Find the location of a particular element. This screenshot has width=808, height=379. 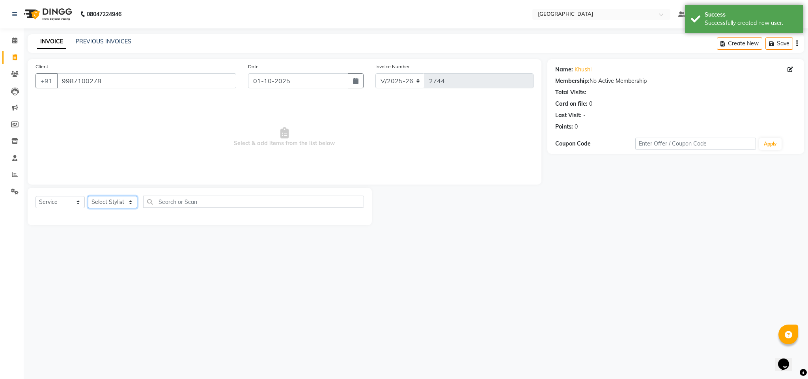

div: No Active Membership is located at coordinates (676, 81).